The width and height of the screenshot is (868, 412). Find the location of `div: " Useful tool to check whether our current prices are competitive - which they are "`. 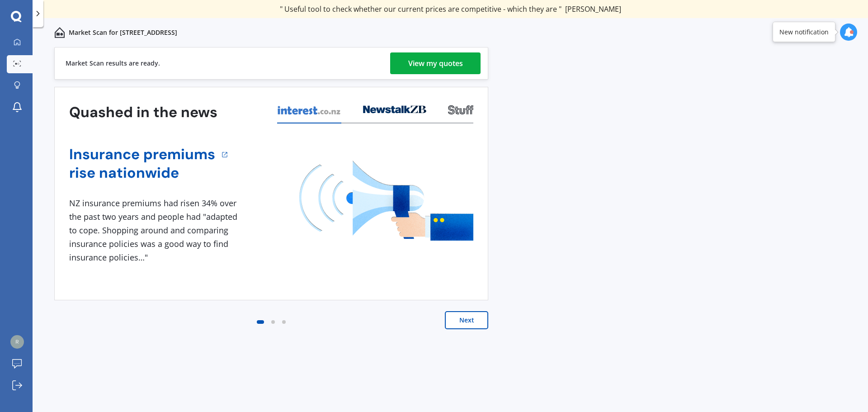

div: " Useful tool to check whether our current prices are competitive - which they are " is located at coordinates (450, 9).